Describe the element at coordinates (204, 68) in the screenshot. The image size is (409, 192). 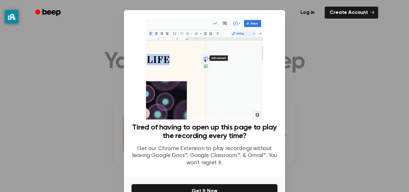
I see `img: Beep extension in action` at that location.